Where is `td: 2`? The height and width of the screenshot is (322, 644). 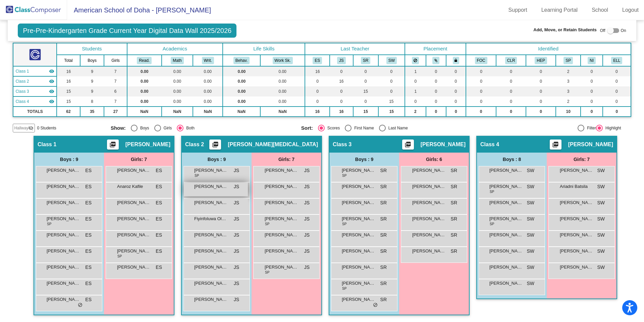 td: 2 is located at coordinates (568, 71).